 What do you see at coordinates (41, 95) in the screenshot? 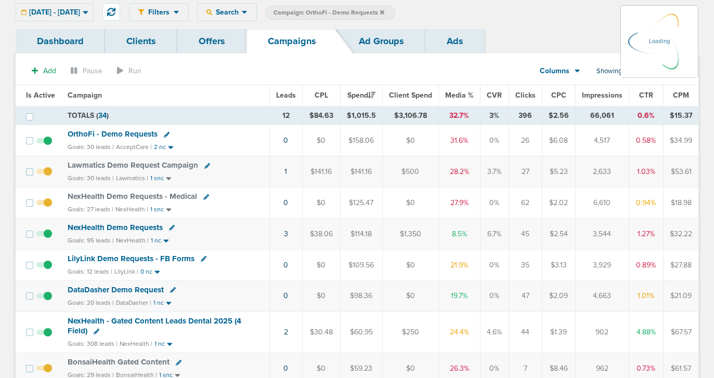
I see `span: Is Active` at bounding box center [41, 95].